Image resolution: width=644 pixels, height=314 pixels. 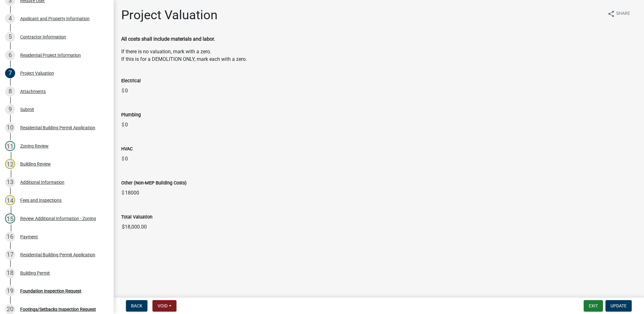 What do you see at coordinates (593, 306) in the screenshot?
I see `button: Exit` at bounding box center [593, 306].